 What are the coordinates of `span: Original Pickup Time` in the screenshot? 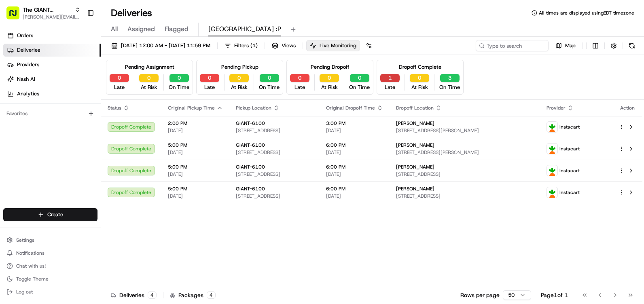 It's located at (192, 108).